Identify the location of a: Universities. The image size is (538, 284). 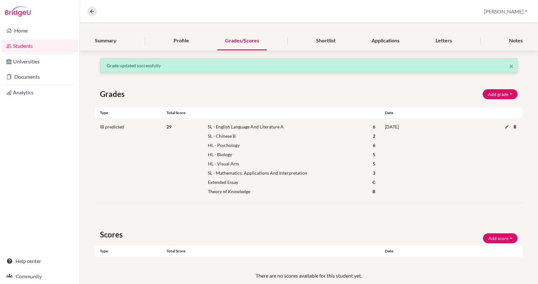
(39, 61).